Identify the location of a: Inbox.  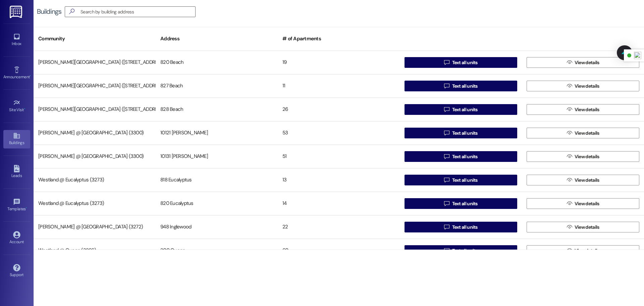
(17, 40).